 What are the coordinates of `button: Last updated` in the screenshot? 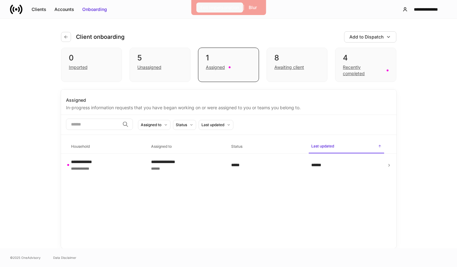 It's located at (216, 125).